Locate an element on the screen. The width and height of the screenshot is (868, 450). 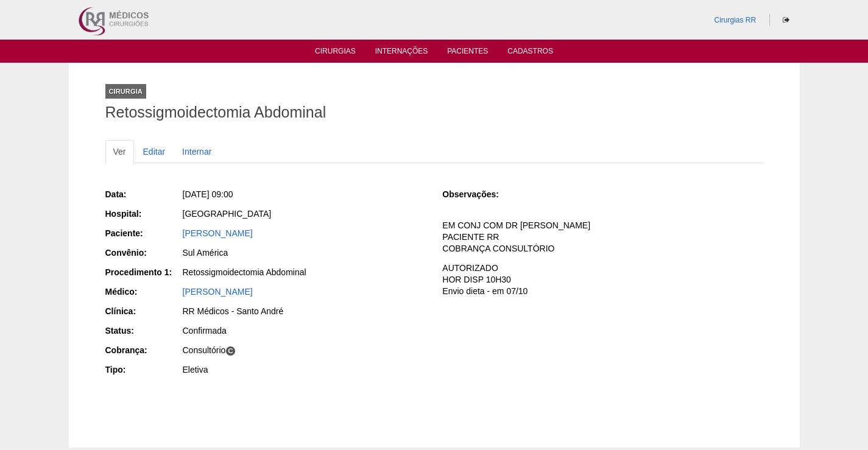
div: Retossigmoidectomia Abdominal is located at coordinates (303, 272).